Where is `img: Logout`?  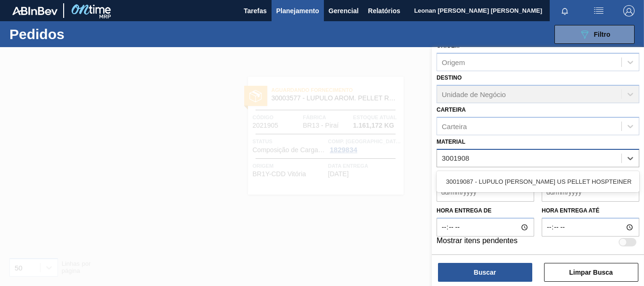
img: Logout is located at coordinates (629, 11).